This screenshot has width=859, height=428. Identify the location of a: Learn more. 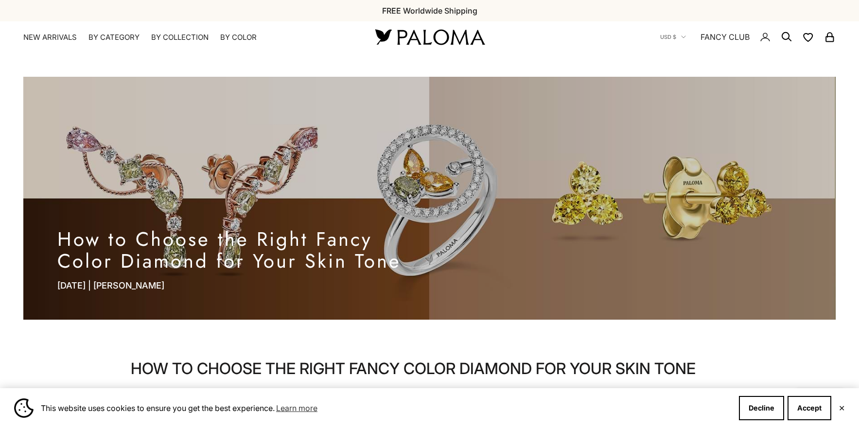
(296, 408).